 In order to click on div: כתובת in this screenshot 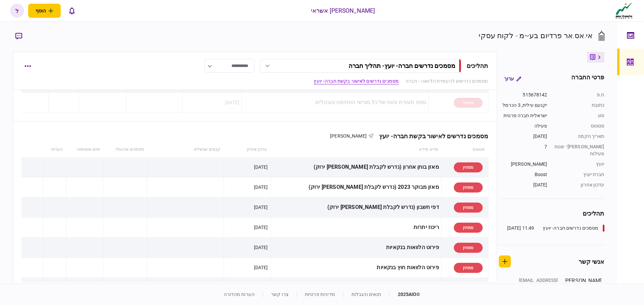, I will do `click(579, 105)`.